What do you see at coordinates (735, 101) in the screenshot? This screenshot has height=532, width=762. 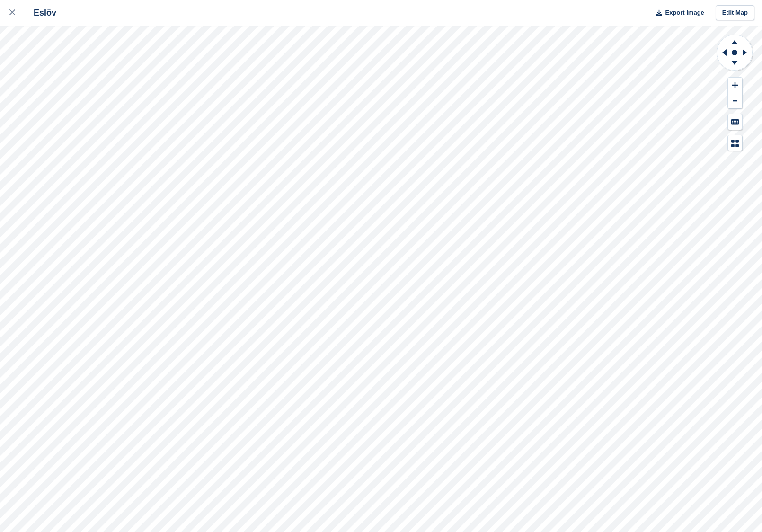 I see `button: Zoom Out` at bounding box center [735, 101].